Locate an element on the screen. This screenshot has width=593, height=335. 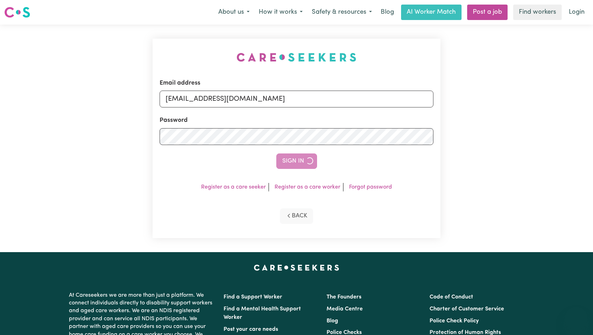
a: Police Check Policy is located at coordinates (454, 321).